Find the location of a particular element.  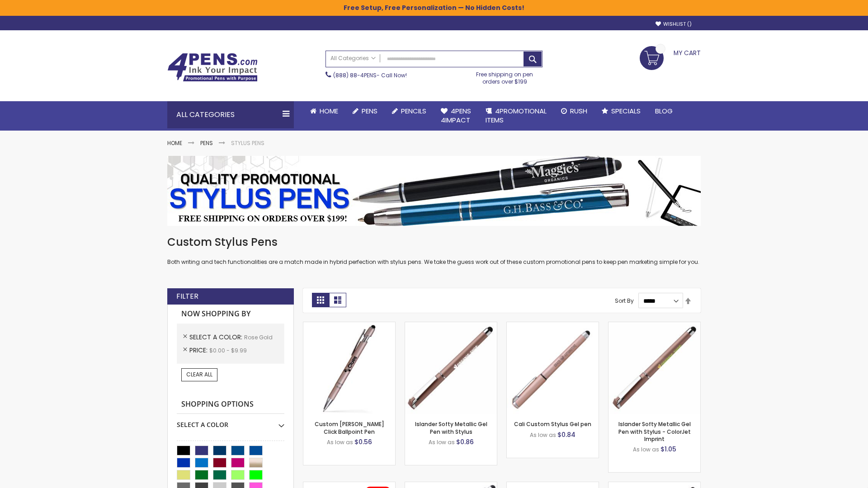

span: Rush is located at coordinates (579, 111).